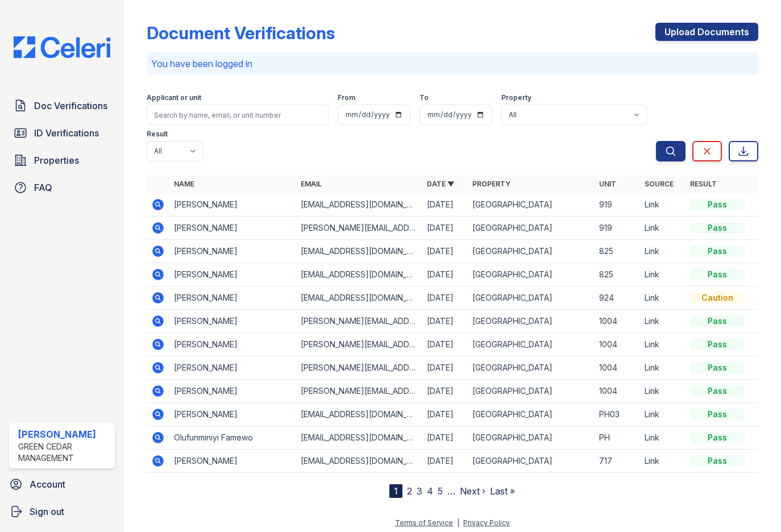 The height and width of the screenshot is (532, 781). What do you see at coordinates (240, 33) in the screenshot?
I see `div: Document Verifications` at bounding box center [240, 33].